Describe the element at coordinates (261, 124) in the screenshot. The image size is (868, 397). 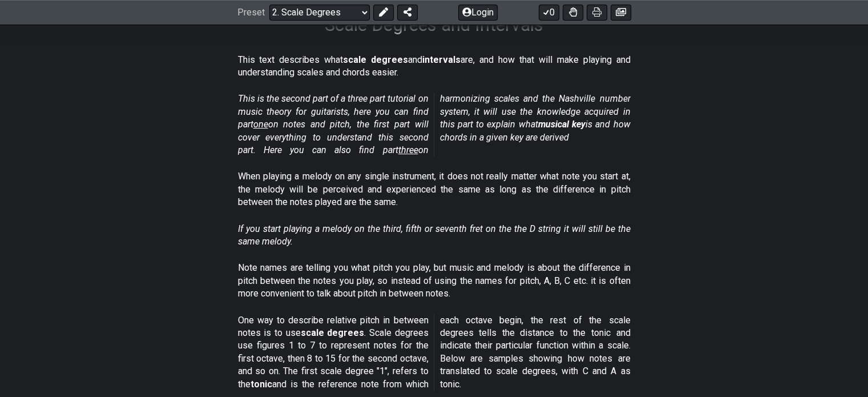
I see `span: one` at that location.